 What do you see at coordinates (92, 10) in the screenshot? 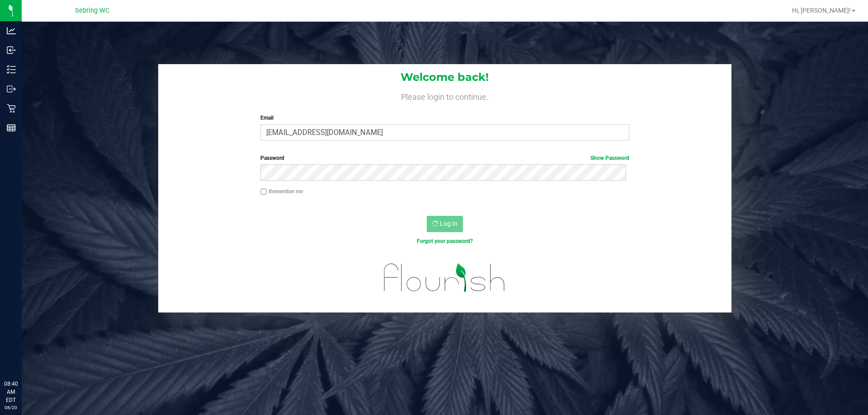
I see `span: Sebring WC` at bounding box center [92, 10].